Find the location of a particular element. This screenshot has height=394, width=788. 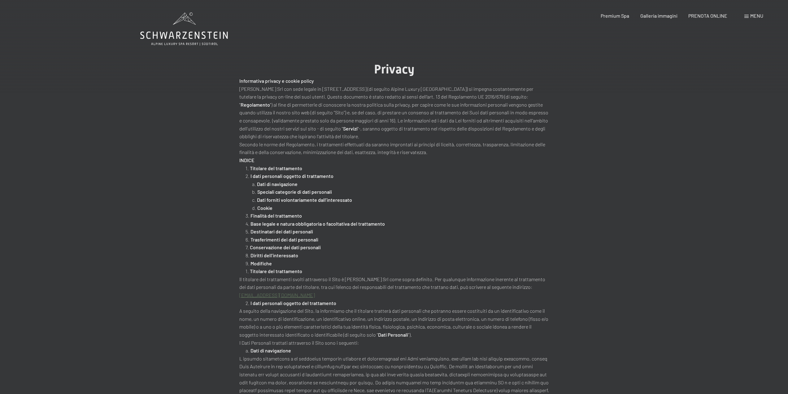

b: I dati personali oggetto di trattamento is located at coordinates (292, 176).